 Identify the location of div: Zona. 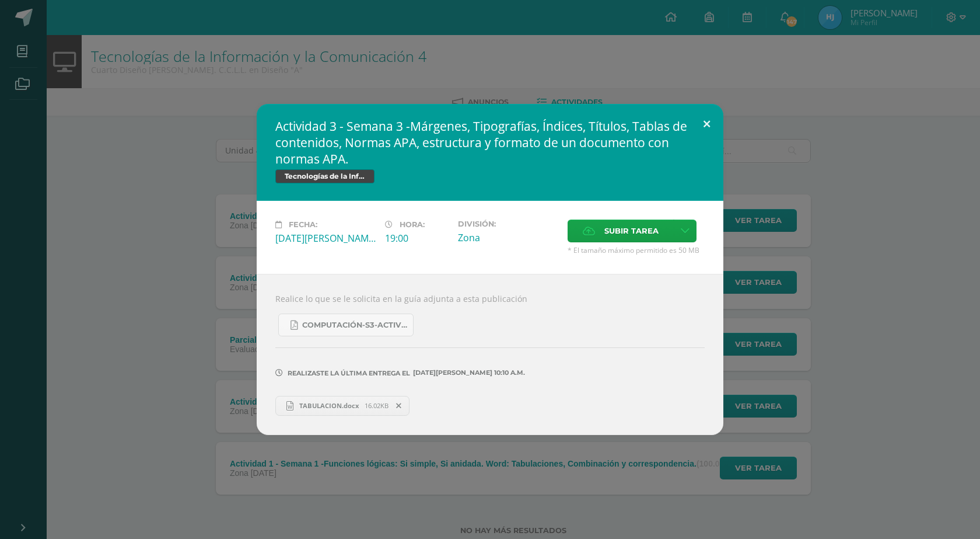
(508, 238).